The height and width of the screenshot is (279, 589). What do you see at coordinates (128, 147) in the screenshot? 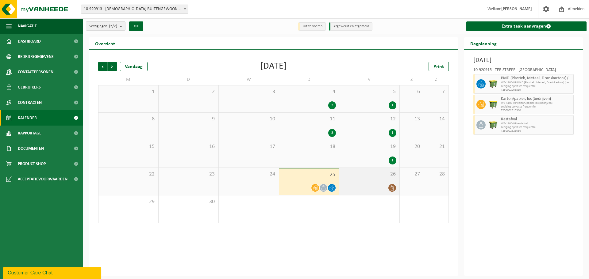
I see `span: 15` at bounding box center [128, 147].